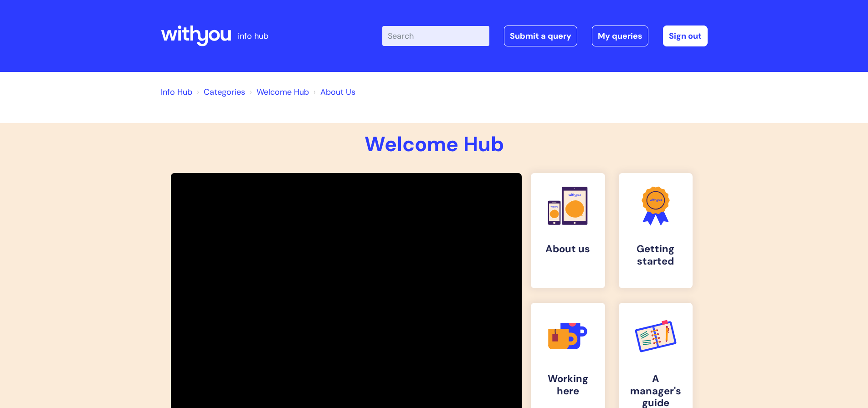 The height and width of the screenshot is (408, 868). I want to click on input: Search, so click(436, 36).